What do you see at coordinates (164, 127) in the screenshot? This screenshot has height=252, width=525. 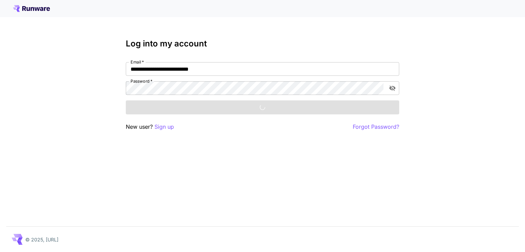 I see `button: Sign up` at bounding box center [164, 127].